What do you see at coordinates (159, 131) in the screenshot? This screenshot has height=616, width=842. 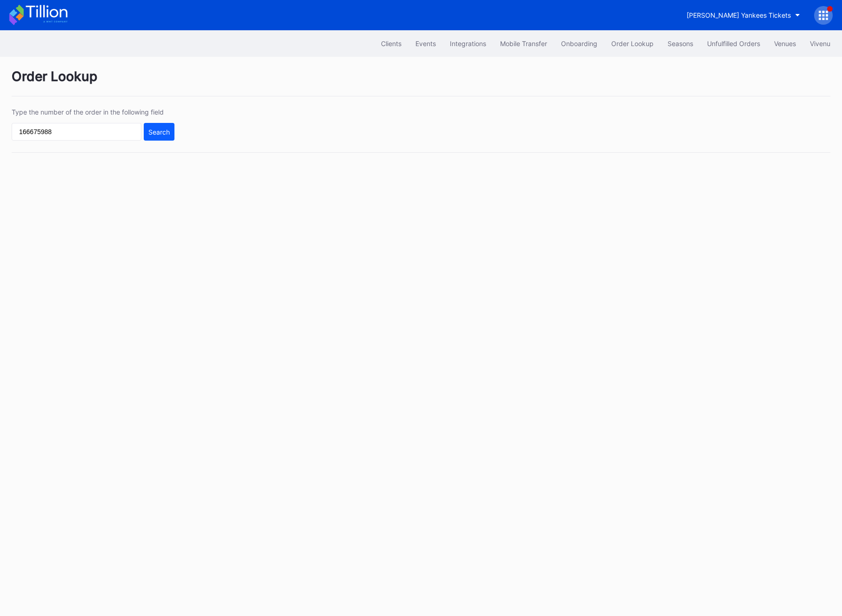 I see `button: Search` at bounding box center [159, 131].